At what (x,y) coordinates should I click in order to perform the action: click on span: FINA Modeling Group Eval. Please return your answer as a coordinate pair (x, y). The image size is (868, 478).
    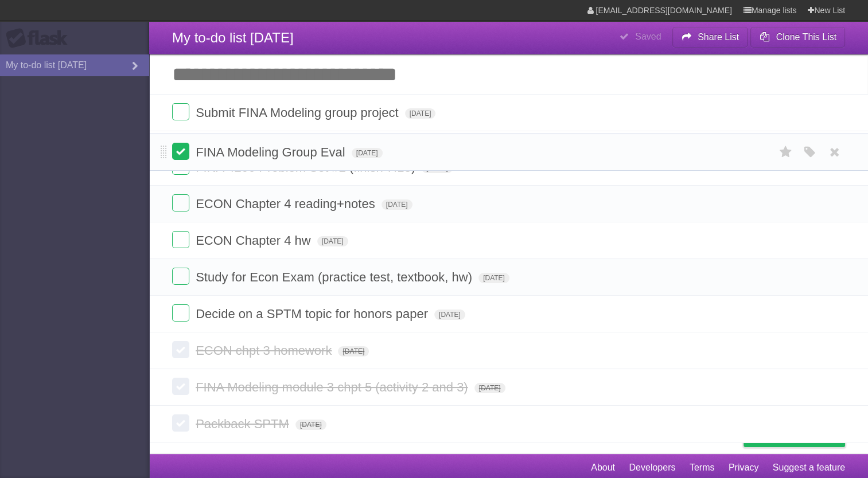
    Looking at the image, I should click on (271, 152).